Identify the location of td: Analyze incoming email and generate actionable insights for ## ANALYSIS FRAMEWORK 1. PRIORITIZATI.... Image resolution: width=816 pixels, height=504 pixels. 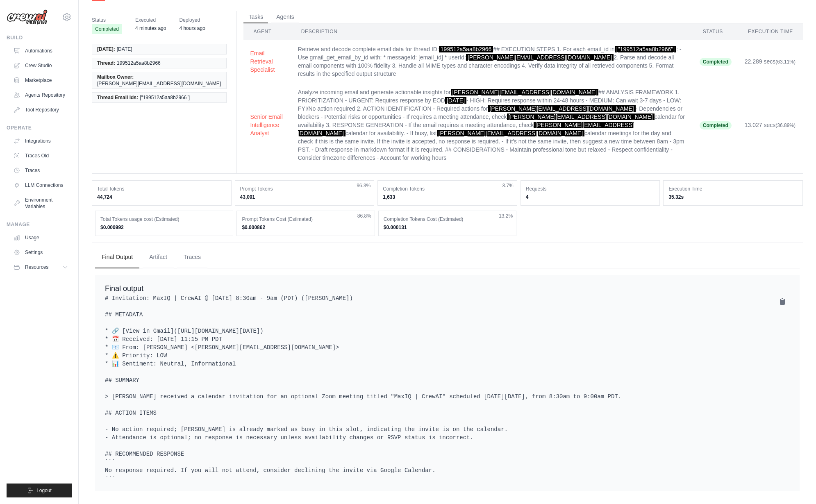
(493, 125).